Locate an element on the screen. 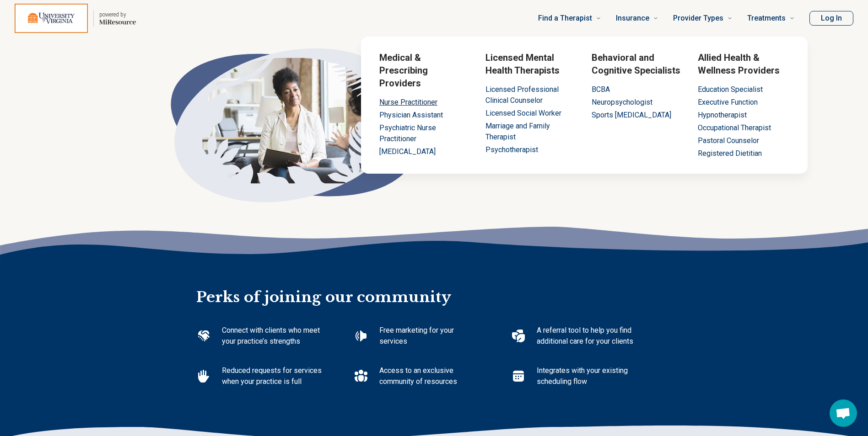  a: Physician Assistant is located at coordinates (411, 115).